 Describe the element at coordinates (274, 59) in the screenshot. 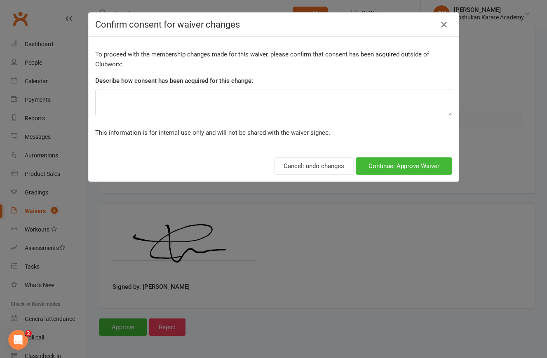

I see `p: To proceed with the membership changes made for this waiver, please confirm that consent has been...` at that location.